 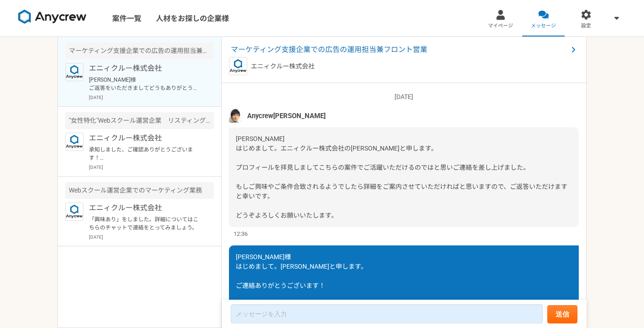 I want to click on span: マイページ, so click(x=501, y=26).